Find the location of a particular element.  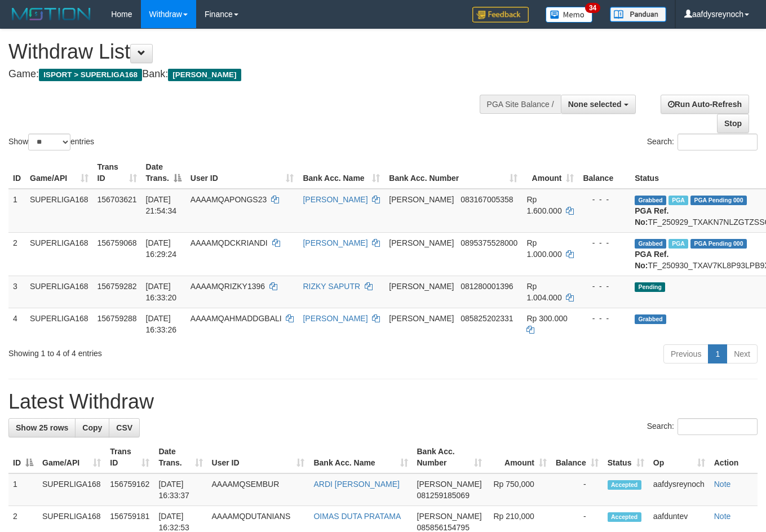

span: 156703621 is located at coordinates (117, 200).